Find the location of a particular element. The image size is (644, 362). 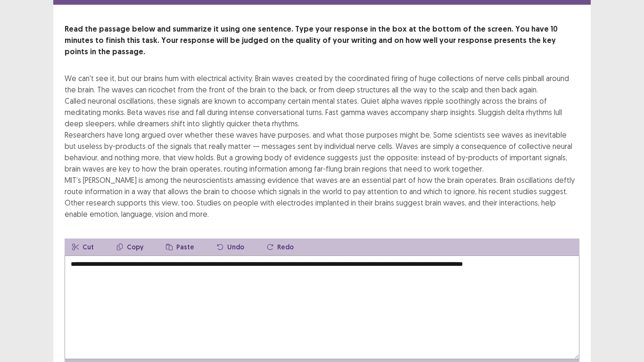

div: We can't see it, but our brains hum with electrical activity. Brain waves created by the coordina... is located at coordinates (322, 146).